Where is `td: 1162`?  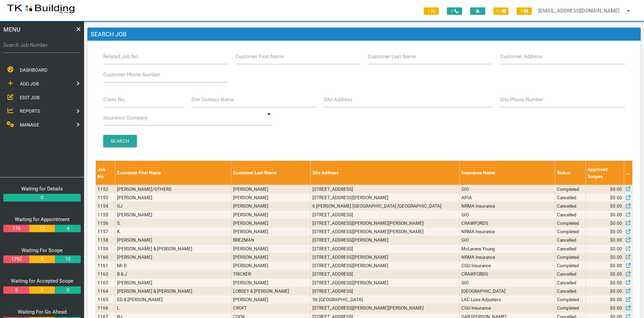 td: 1162 is located at coordinates (105, 274).